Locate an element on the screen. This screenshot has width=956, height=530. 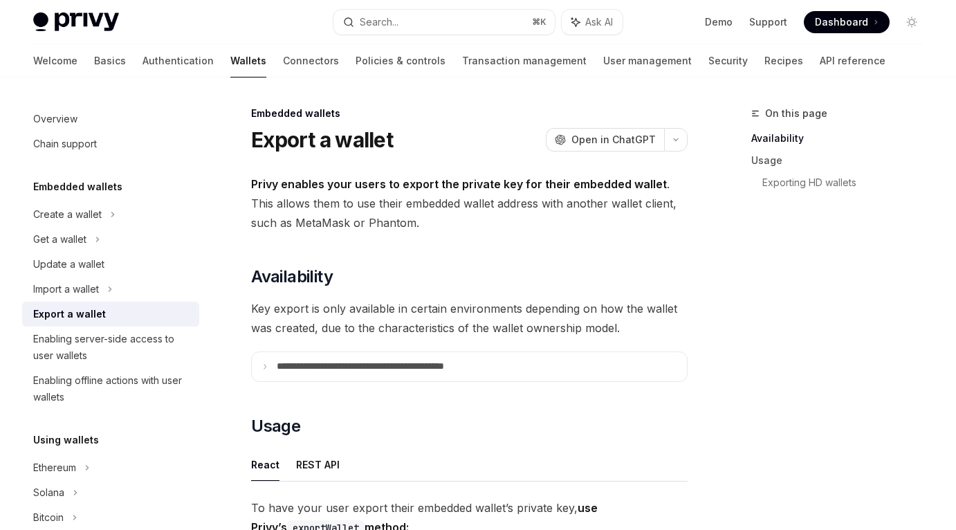
div: Solana is located at coordinates (48, 492).